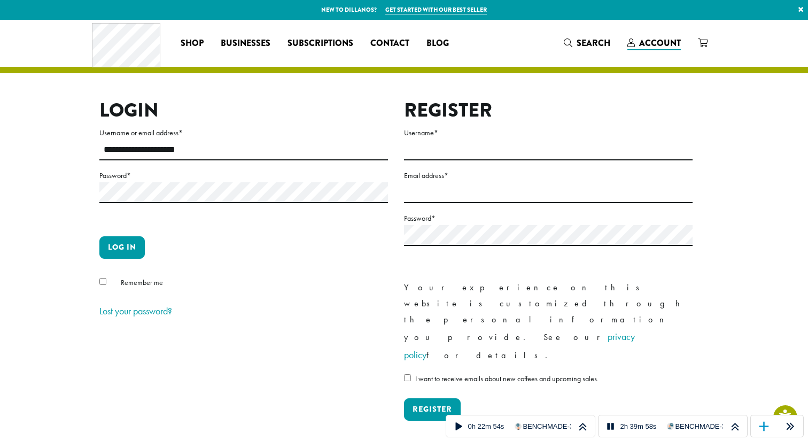 This screenshot has width=808, height=440. What do you see at coordinates (244, 132) in the screenshot?
I see `label: Username or email address` at bounding box center [244, 132].